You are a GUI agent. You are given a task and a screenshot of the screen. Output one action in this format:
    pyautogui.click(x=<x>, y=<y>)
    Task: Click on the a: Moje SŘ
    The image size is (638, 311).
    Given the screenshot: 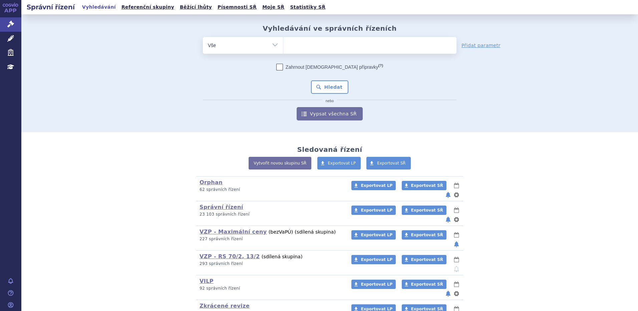 What is the action you would take?
    pyautogui.click(x=273, y=7)
    